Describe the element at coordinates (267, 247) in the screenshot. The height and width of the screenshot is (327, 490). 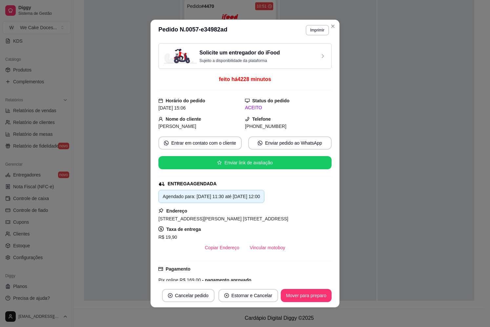
I see `button: Vincular motoboy` at that location.